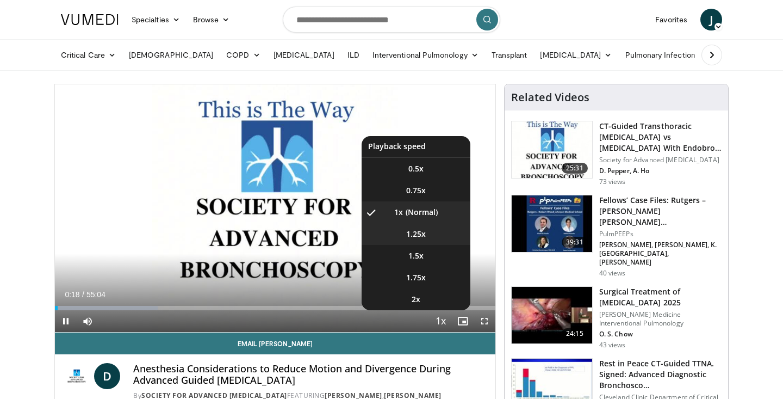  I want to click on a: Browse, so click(212, 20).